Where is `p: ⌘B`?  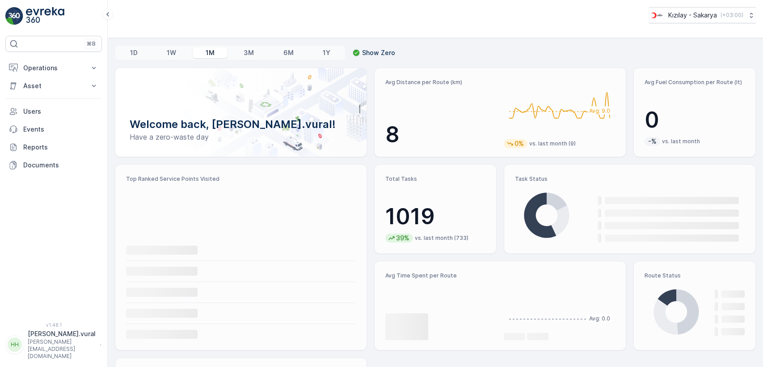
p: ⌘B is located at coordinates (91, 44).